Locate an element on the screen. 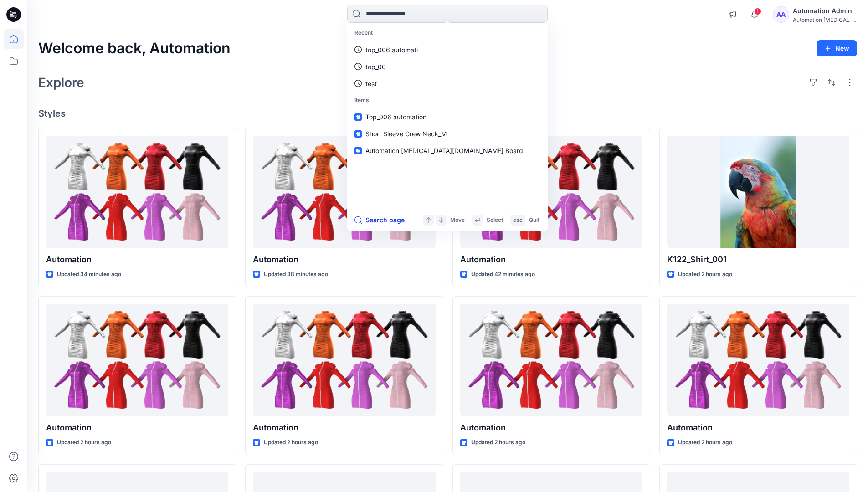 The width and height of the screenshot is (868, 492). span: Top_006 automation is located at coordinates (396, 116).